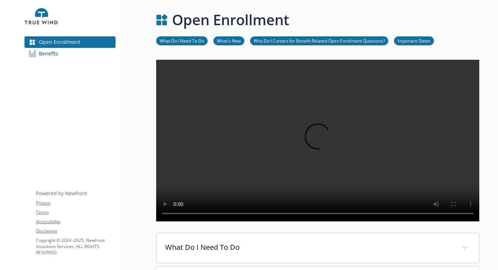 This screenshot has width=498, height=270. I want to click on a: Disclaimer, so click(76, 231).